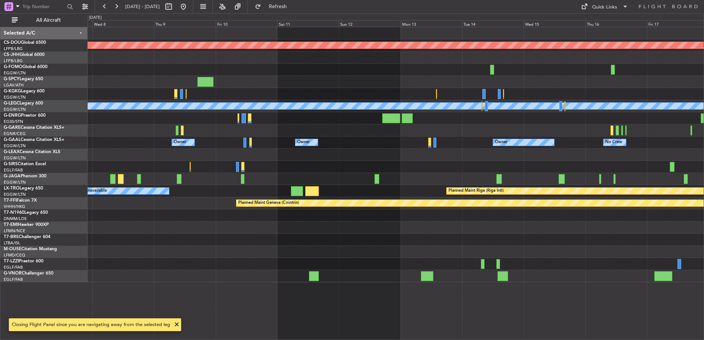 This screenshot has width=704, height=340. I want to click on span: G-VNOR, so click(13, 274).